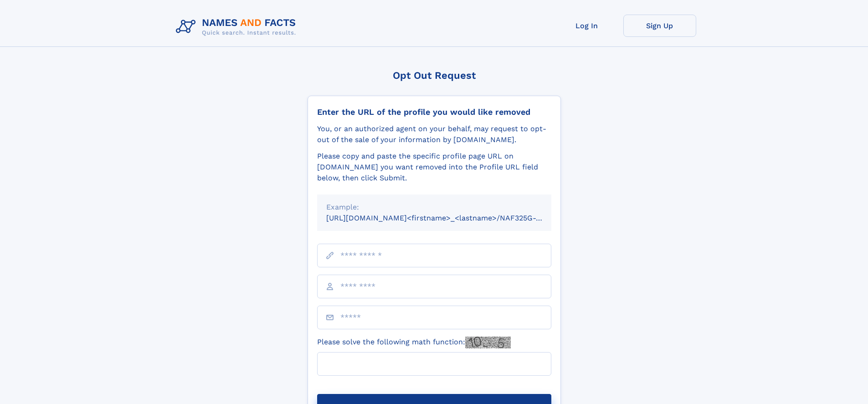 This screenshot has height=404, width=868. What do you see at coordinates (435, 208) in the screenshot?
I see `div: Example:` at bounding box center [435, 208].